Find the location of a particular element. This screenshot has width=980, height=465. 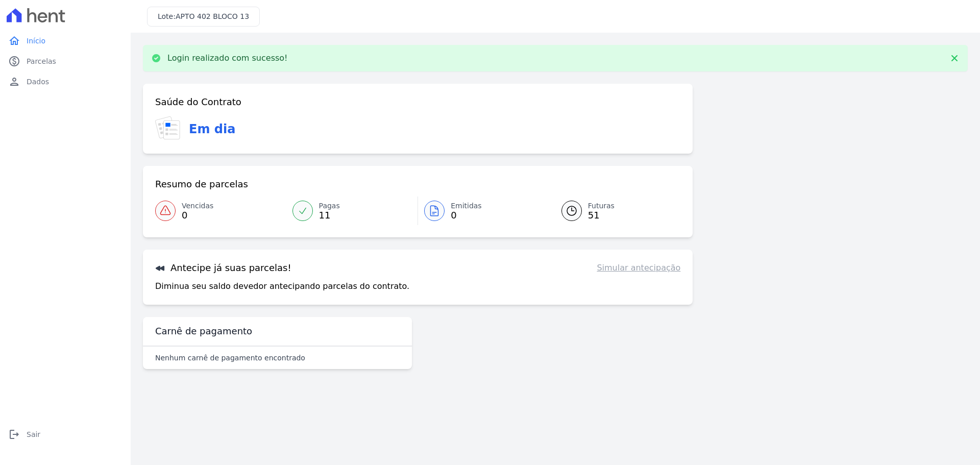

span: Dados is located at coordinates (38, 82).